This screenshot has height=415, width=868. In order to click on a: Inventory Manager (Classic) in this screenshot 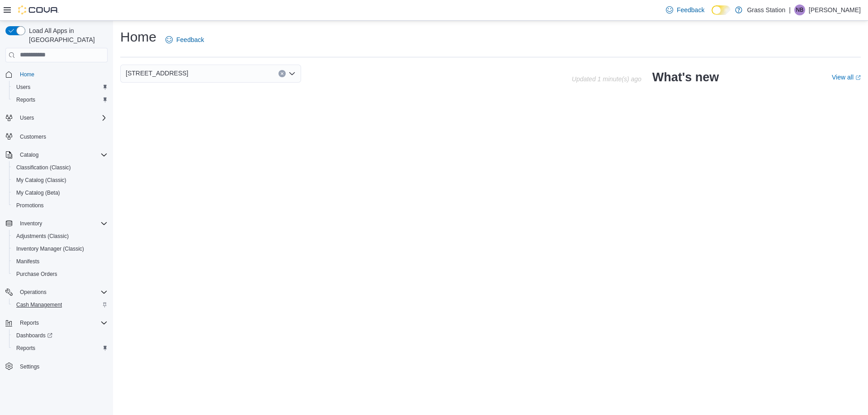, I will do `click(50, 249)`.